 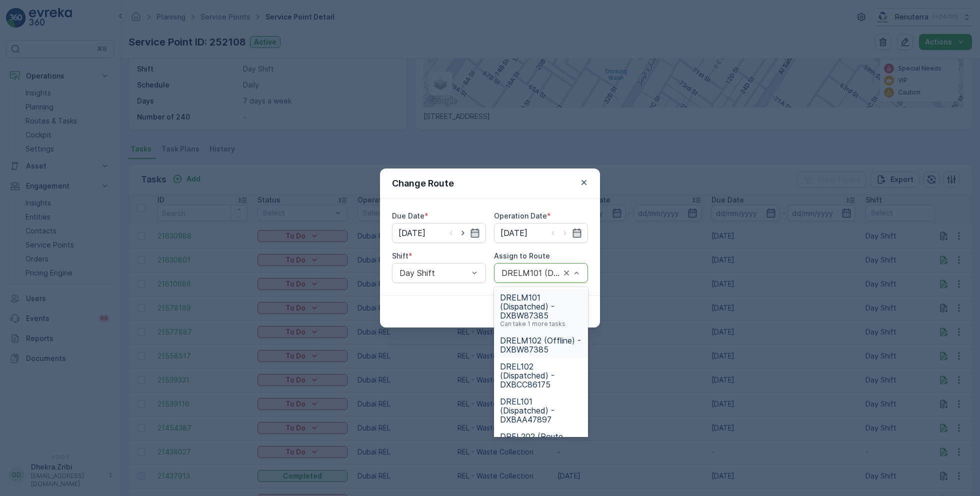 I want to click on span: DRELM101 (Dispatched) - DXBW87385, so click(x=541, y=307).